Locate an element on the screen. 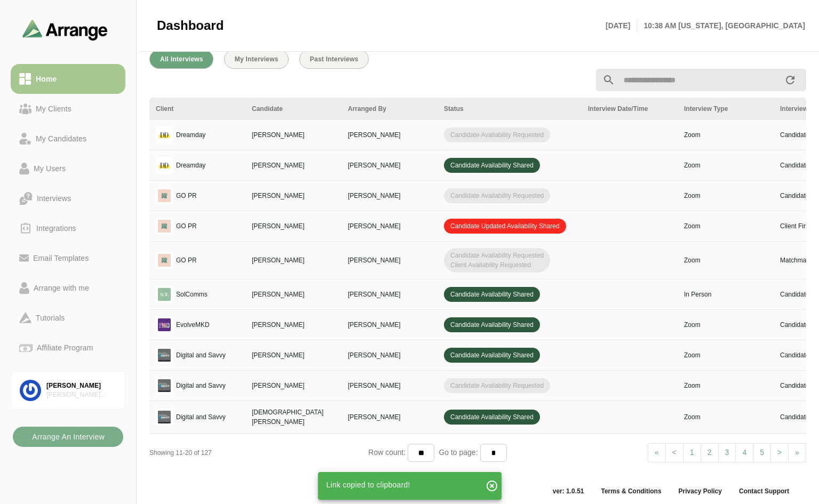 This screenshot has height=504, width=819. span: Go to page: is located at coordinates (457, 452).